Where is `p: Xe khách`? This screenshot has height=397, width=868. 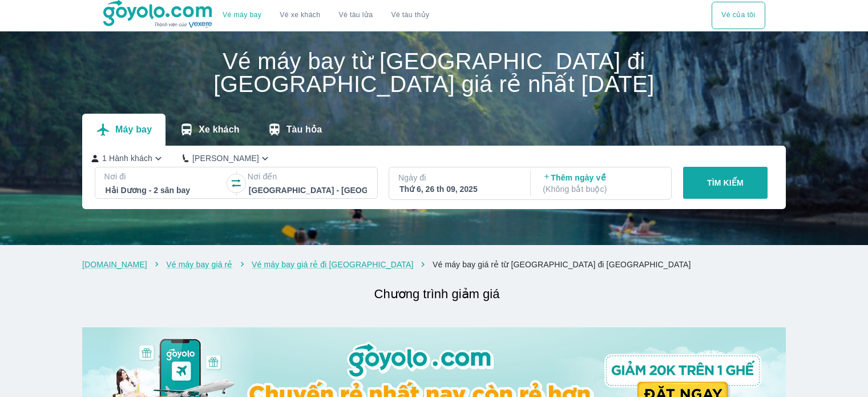 p: Xe khách is located at coordinates (219, 130).